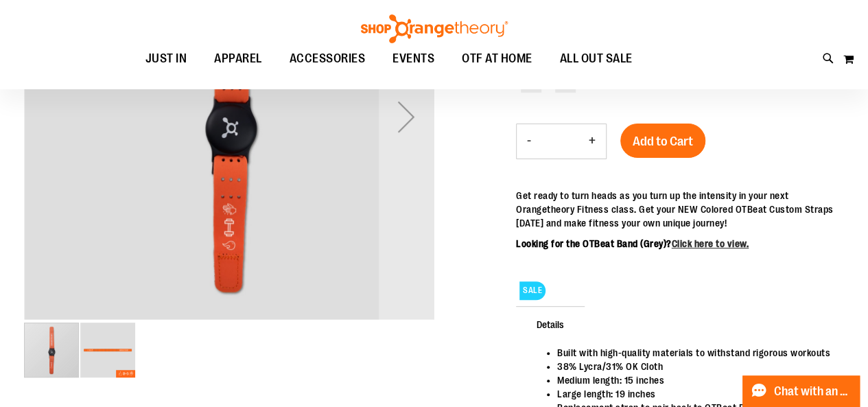 The image size is (868, 407). What do you see at coordinates (560, 141) in the screenshot?
I see `input: Product quantity` at bounding box center [560, 141].